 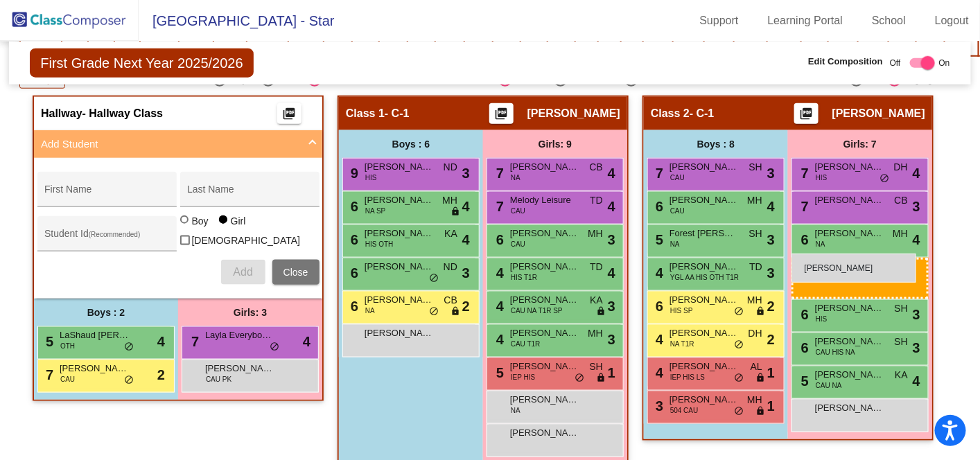 I want to click on span: Class 1, so click(x=365, y=113).